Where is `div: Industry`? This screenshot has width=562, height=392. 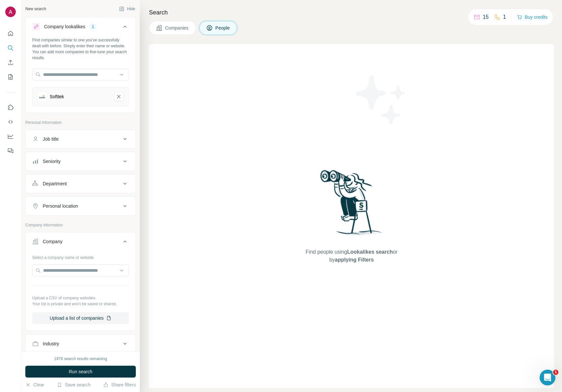
div: Industry is located at coordinates (51, 343).